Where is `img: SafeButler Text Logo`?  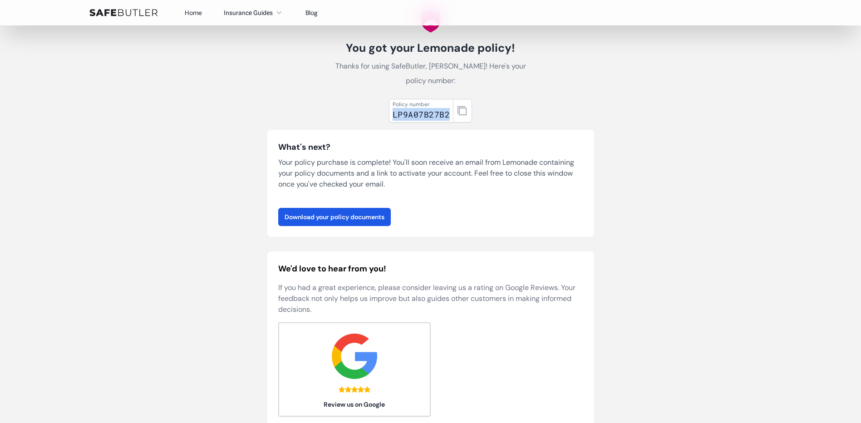 img: SafeButler Text Logo is located at coordinates (123, 13).